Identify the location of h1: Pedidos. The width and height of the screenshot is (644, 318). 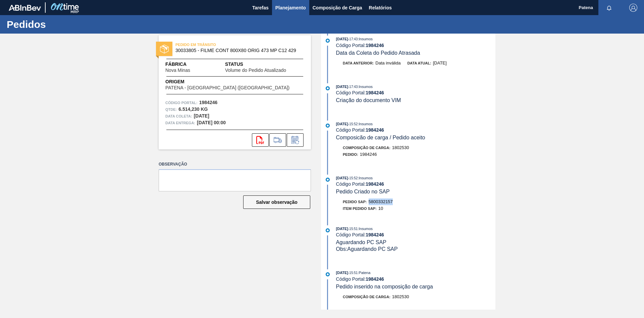
(66, 24).